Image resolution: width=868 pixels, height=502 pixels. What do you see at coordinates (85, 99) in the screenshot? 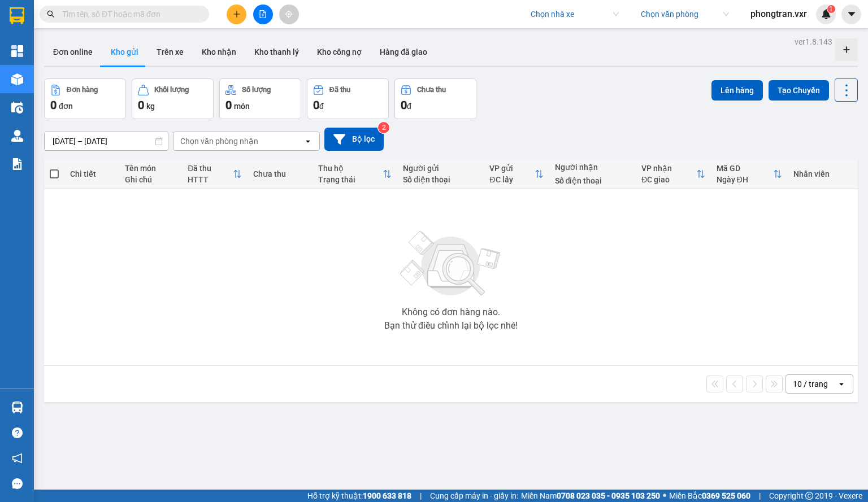
I see `button: Đơn hàng0đơn` at bounding box center [85, 99].